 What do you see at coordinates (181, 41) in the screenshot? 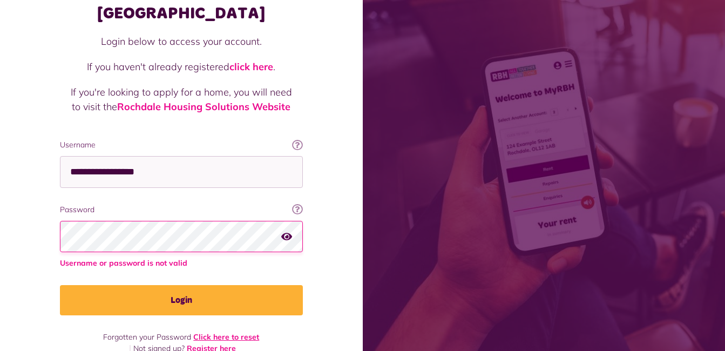
I see `p: Login below to access your account.` at bounding box center [181, 41].